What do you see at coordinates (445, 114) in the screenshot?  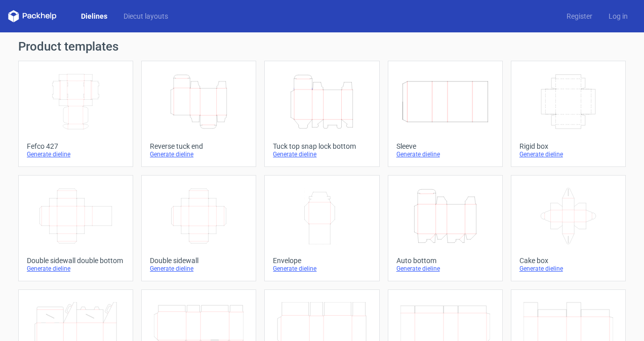 I see `a: SleeveGenerate dieline` at bounding box center [445, 114].